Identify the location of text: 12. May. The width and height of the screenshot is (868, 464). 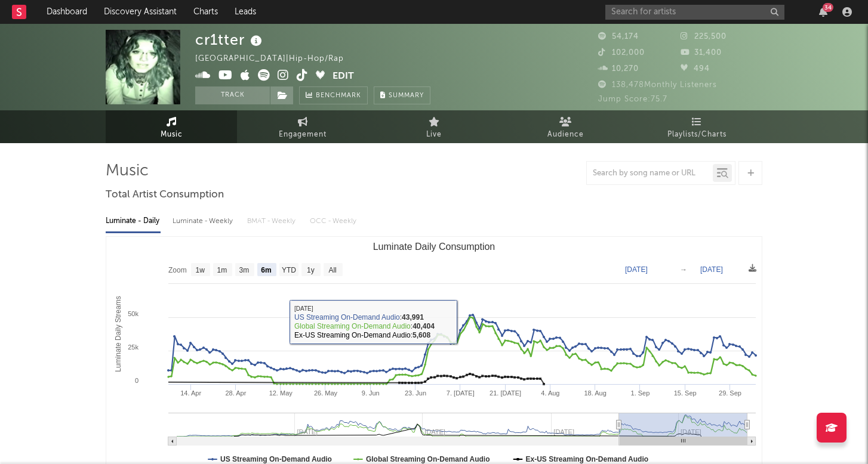
(282, 393).